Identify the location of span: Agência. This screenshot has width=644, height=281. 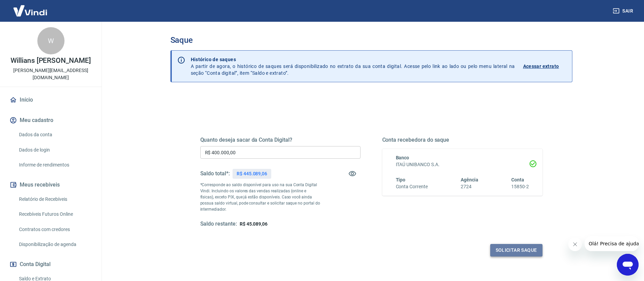
(470, 180).